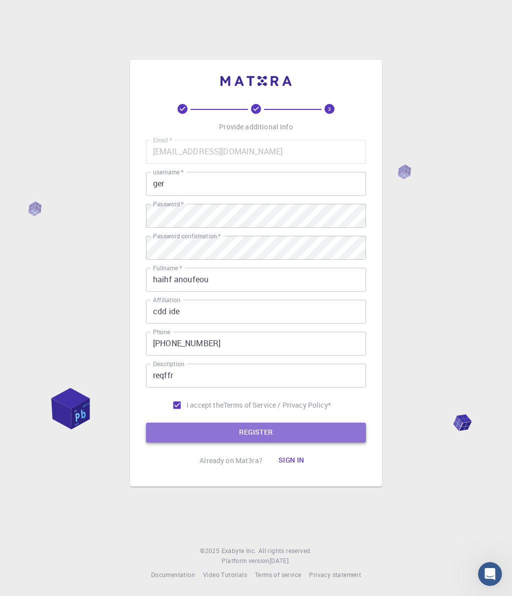 The height and width of the screenshot is (596, 512). What do you see at coordinates (210, 551) in the screenshot?
I see `span: © 2025` at bounding box center [210, 551].